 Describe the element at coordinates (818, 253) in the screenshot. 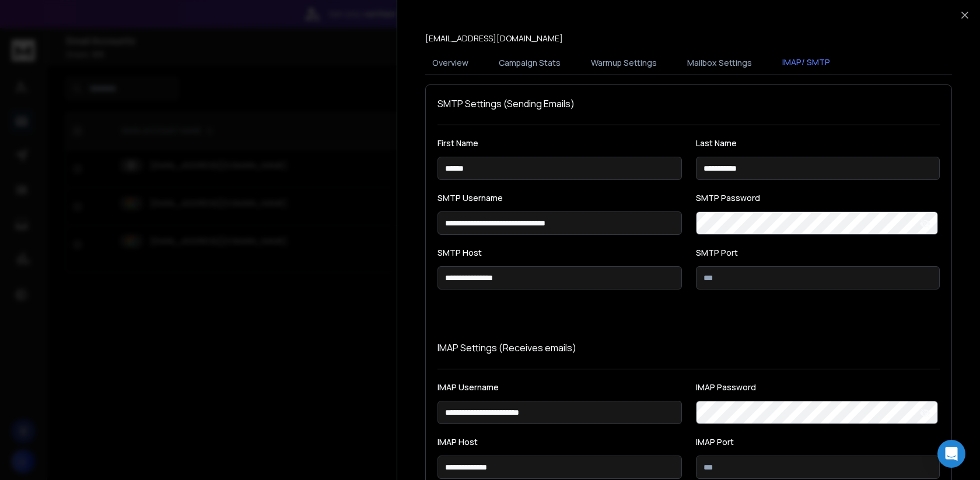

I see `label: SMTP Port` at that location.